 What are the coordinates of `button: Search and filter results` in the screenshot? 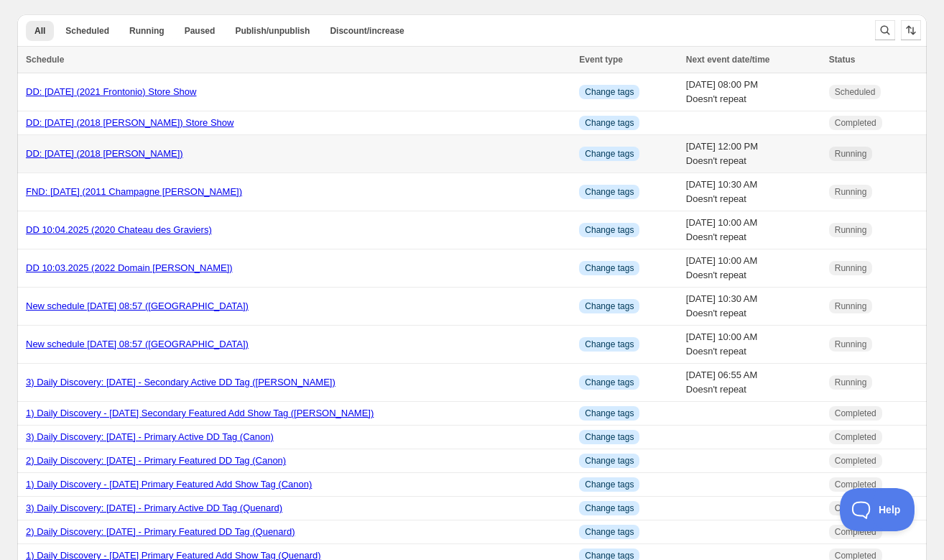 It's located at (886, 30).